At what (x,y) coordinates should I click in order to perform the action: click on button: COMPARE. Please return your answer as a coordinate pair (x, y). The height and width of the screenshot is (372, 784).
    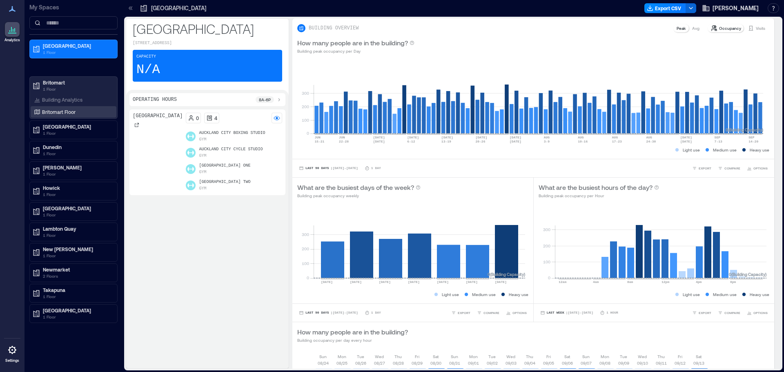
    Looking at the image, I should click on (729, 168).